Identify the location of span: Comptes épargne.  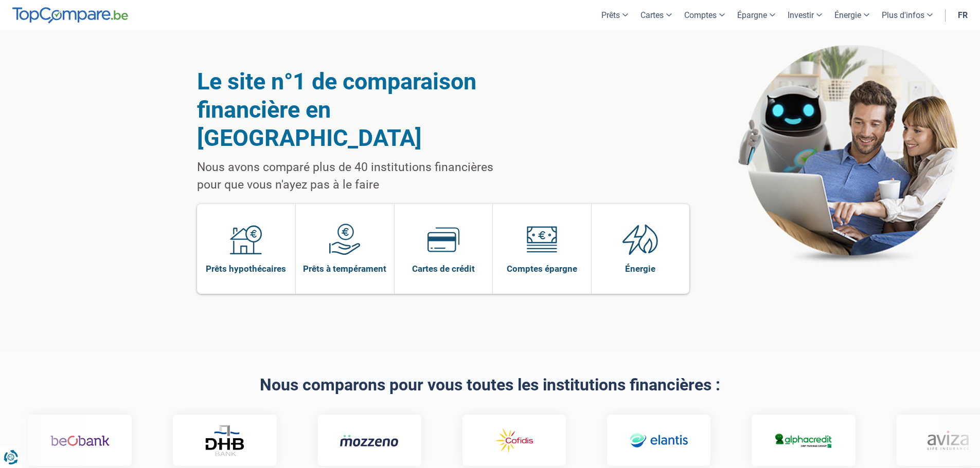
(542, 269).